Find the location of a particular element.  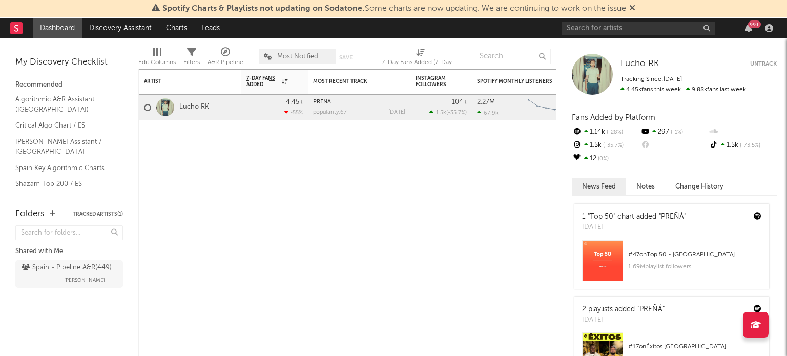

div: 12 is located at coordinates (606, 159).